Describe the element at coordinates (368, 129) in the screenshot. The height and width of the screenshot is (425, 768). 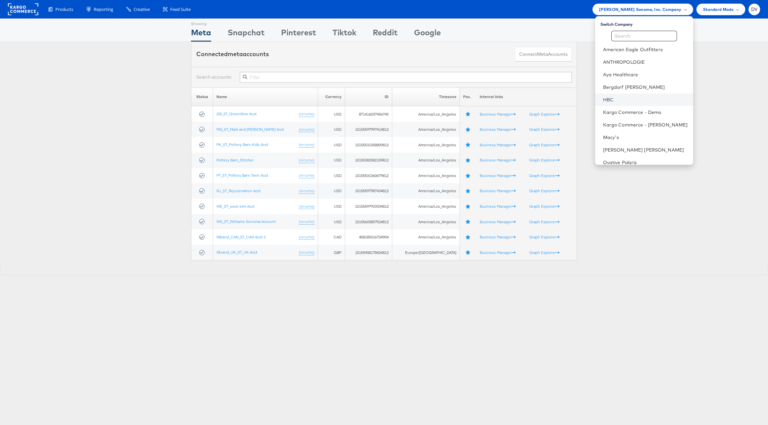
I see `td: 10155597997414812` at that location.